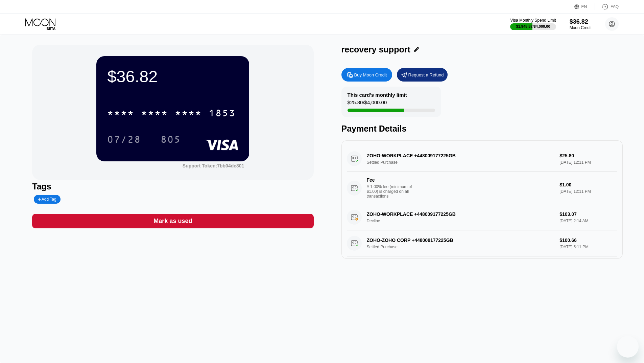  Describe the element at coordinates (581, 28) in the screenshot. I see `div: Moon Credit` at that location.